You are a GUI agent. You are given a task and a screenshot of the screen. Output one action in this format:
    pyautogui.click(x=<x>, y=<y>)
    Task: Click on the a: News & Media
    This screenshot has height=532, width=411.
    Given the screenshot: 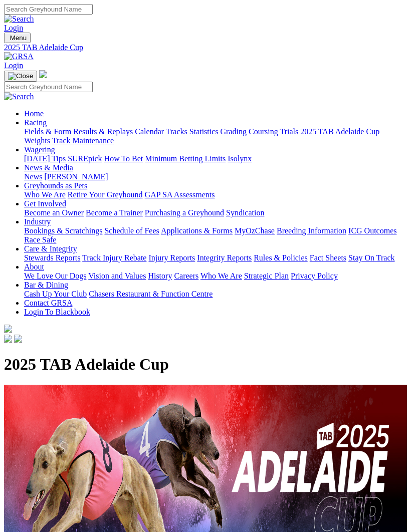 What is the action you would take?
    pyautogui.click(x=49, y=167)
    